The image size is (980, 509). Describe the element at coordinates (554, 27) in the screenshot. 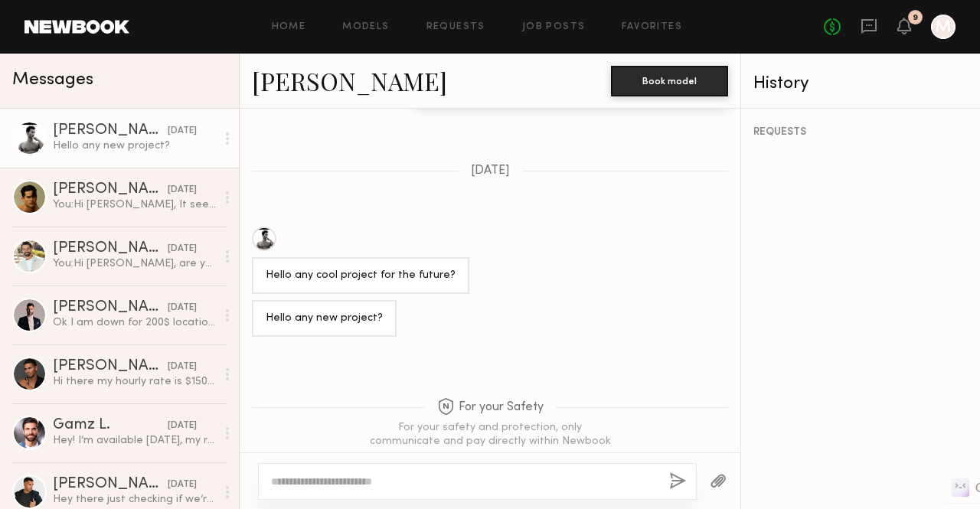

I see `a: Job Posts` at that location.